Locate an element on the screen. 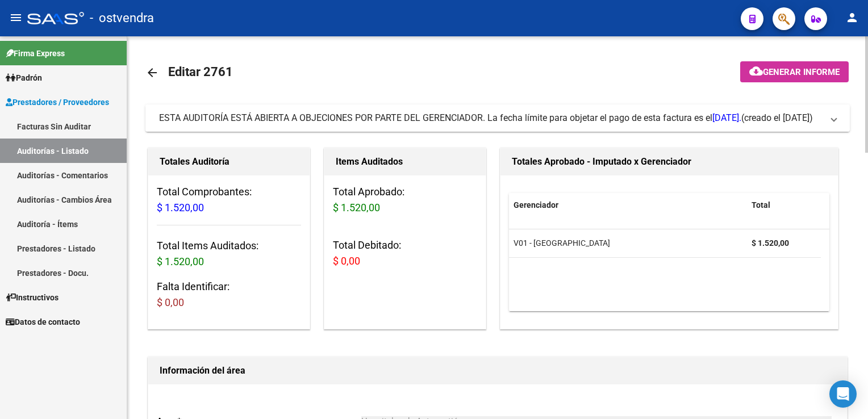 This screenshot has height=419, width=868. span: ESTA AUDITORÍA ESTÁ ABIERTA A OBJECIONES POR PARTE DEL GERENCIADOR. La fecha límite para objetar ... is located at coordinates (450, 117).